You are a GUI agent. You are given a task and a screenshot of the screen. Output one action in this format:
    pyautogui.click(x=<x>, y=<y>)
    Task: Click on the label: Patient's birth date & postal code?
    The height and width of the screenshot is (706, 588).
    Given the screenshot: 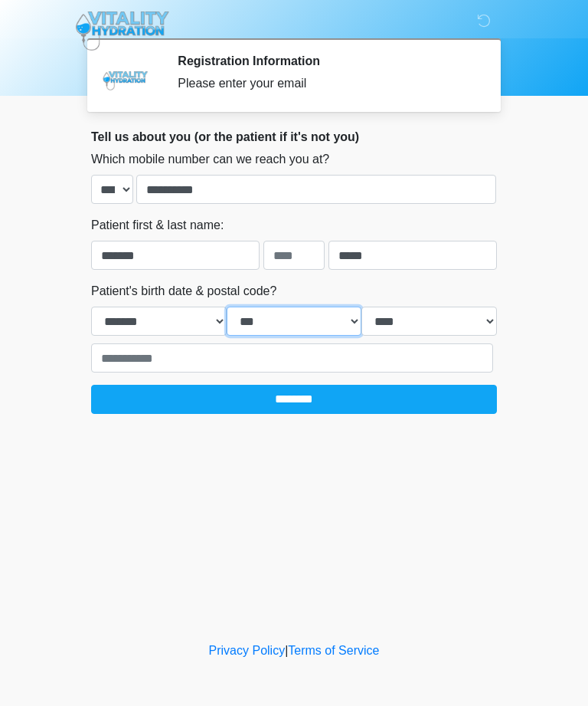 What is the action you would take?
    pyautogui.click(x=184, y=291)
    